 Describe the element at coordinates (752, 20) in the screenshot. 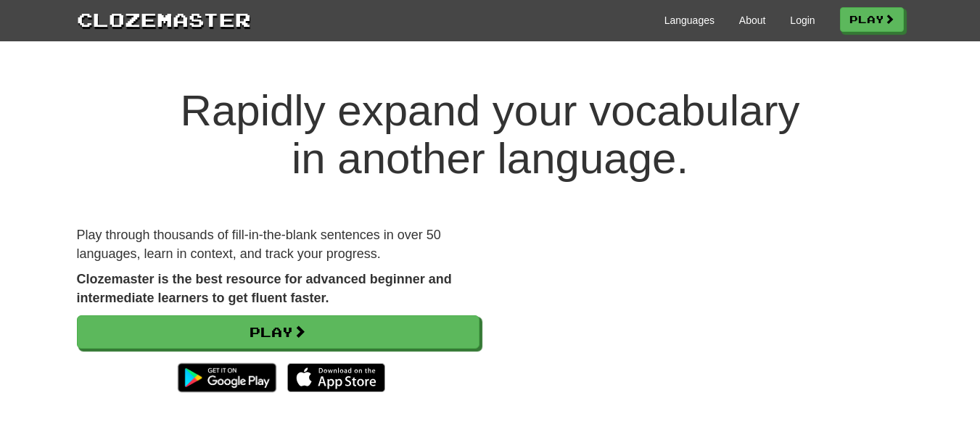

I see `a: About` at that location.